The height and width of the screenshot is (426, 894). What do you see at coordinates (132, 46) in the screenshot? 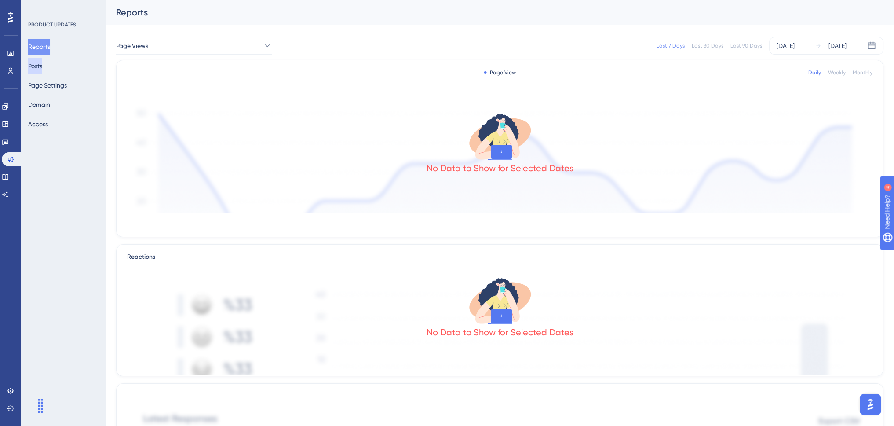
I see `span: Page Views` at bounding box center [132, 46].